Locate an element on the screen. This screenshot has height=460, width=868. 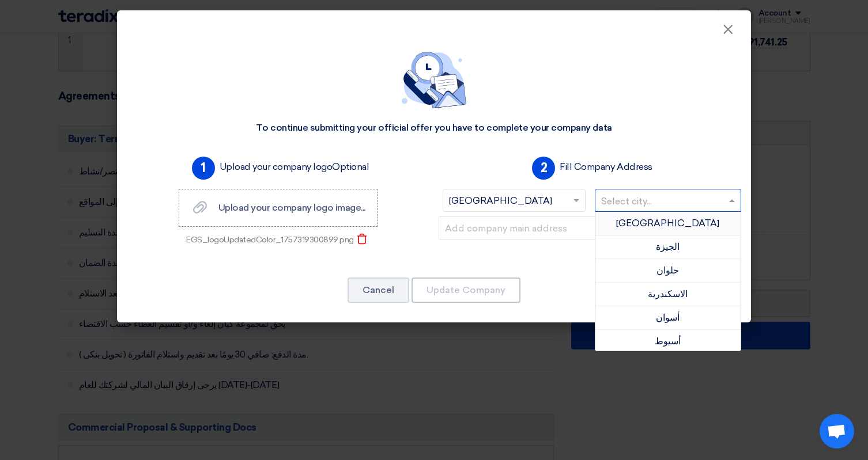
div: EGS_logoUpdatedColor_1757319300899.png is located at coordinates (270, 239).